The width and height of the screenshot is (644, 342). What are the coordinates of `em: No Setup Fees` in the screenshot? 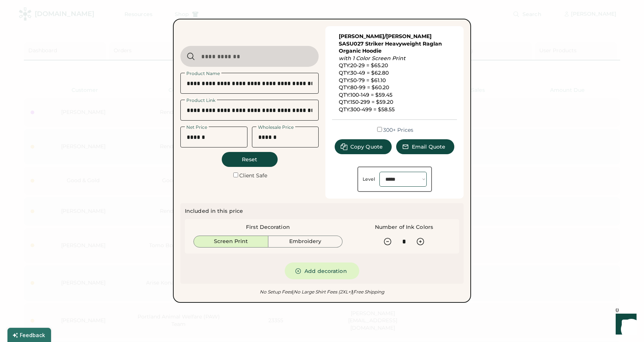 It's located at (276, 291).